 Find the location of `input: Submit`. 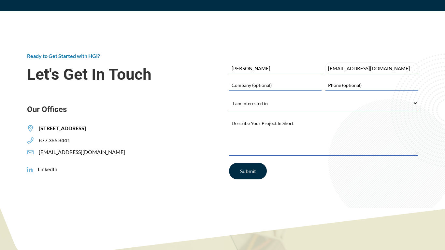

input: Submit is located at coordinates (248, 171).